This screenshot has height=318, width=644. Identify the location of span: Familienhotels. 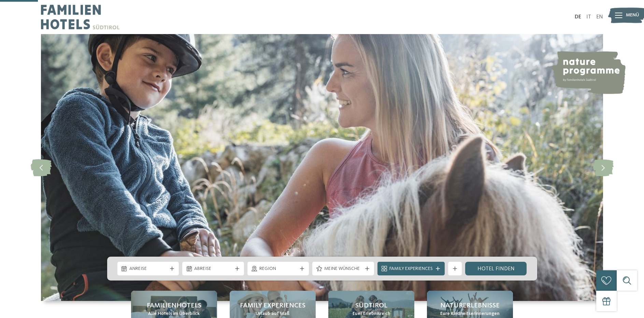
(174, 306).